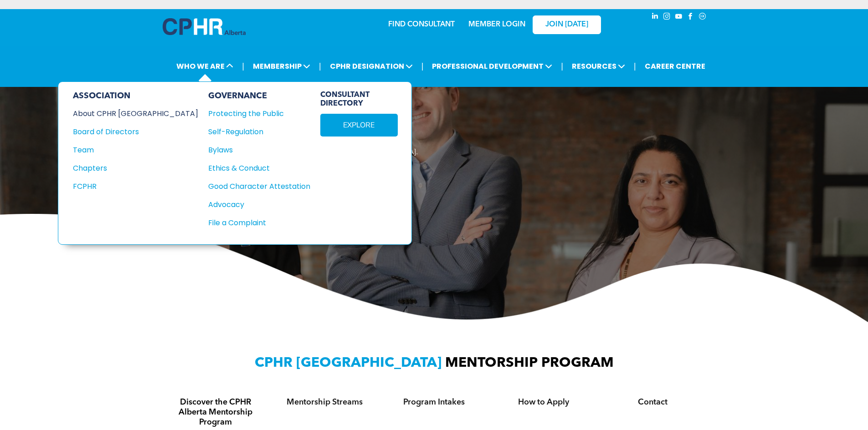 This screenshot has width=868, height=430. Describe the element at coordinates (135, 186) in the screenshot. I see `a: FCPHR` at that location.